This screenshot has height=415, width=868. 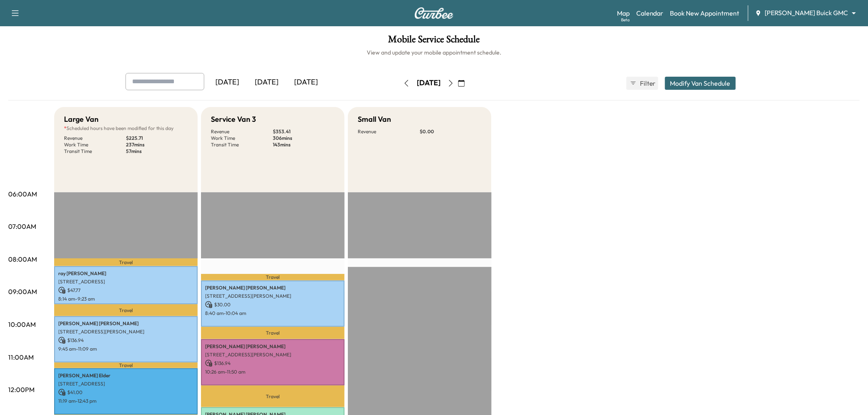 I want to click on p: $ 225.71, so click(x=156, y=138).